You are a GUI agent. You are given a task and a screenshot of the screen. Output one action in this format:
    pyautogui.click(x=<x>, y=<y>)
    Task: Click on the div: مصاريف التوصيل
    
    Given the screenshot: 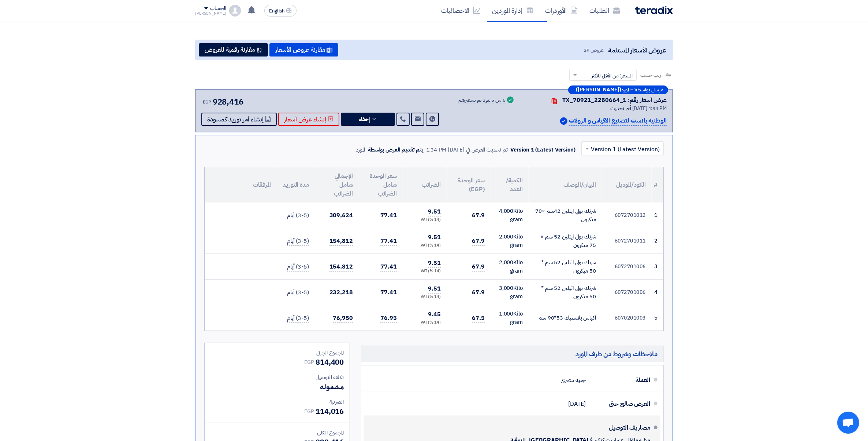 What is the action you would take?
    pyautogui.click(x=621, y=427)
    